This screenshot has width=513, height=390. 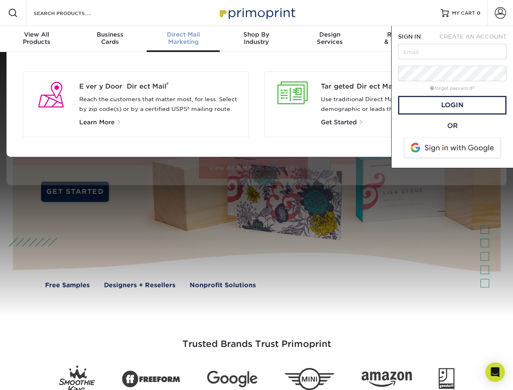 I want to click on img: Amazon, so click(x=387, y=380).